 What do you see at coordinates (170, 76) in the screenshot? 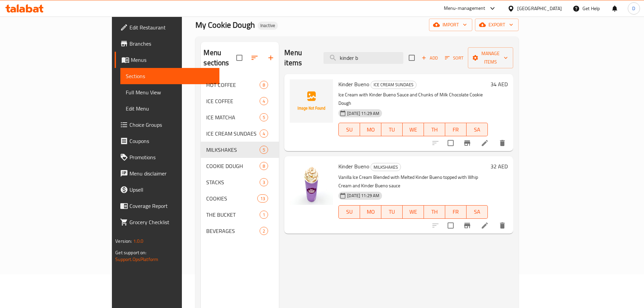
I see `a: Sections` at bounding box center [170, 76].